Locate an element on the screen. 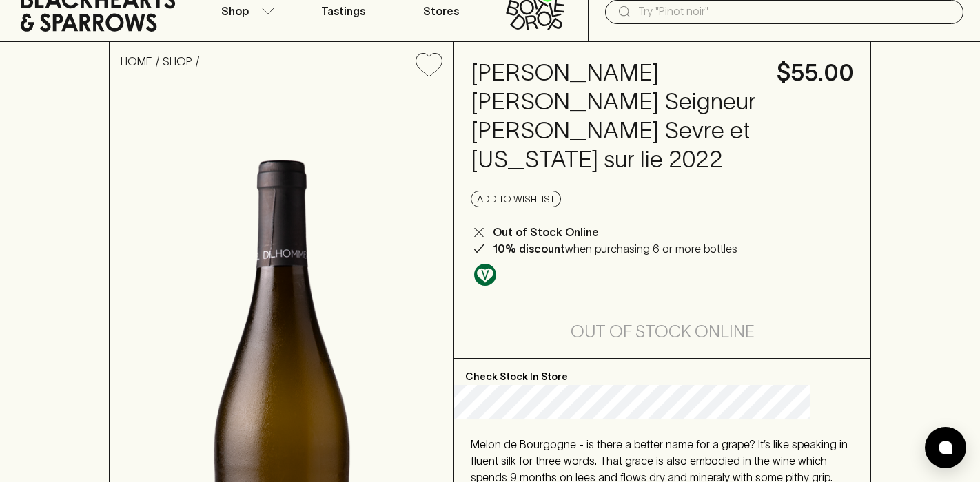  b: 10% discount is located at coordinates (528, 249).